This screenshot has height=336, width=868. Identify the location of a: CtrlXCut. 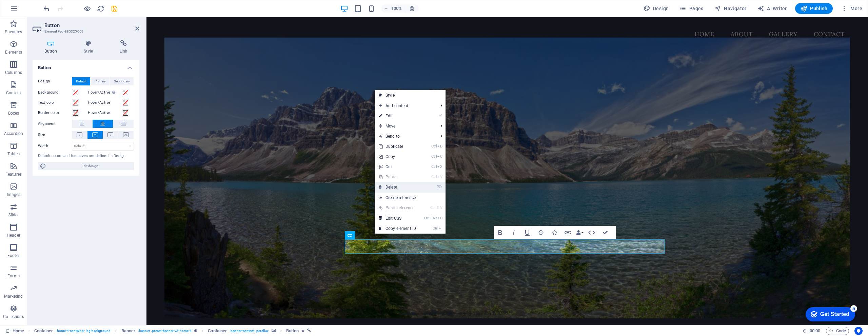
(398, 167).